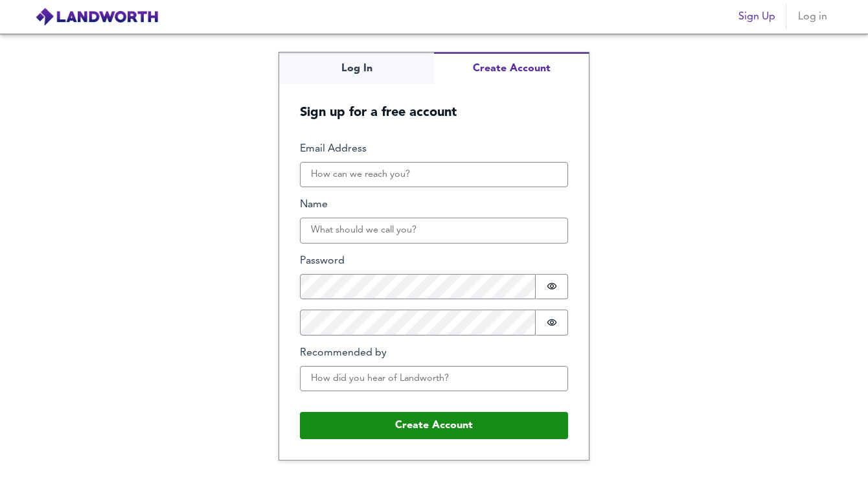  What do you see at coordinates (434, 379) in the screenshot?
I see `input: How did you hear of Landworth?` at bounding box center [434, 379].